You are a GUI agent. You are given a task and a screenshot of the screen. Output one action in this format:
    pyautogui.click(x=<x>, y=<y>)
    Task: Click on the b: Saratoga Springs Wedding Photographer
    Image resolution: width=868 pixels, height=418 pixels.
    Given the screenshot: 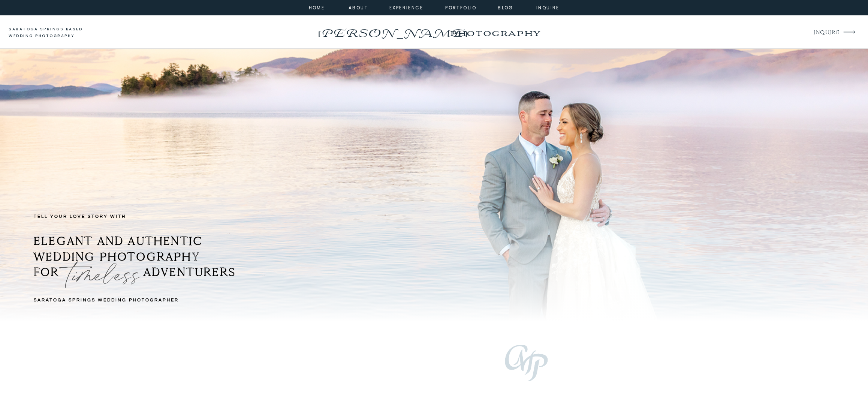 What is the action you would take?
    pyautogui.click(x=106, y=300)
    